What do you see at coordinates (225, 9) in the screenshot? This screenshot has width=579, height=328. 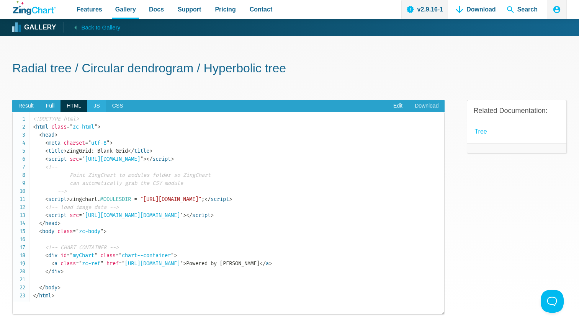 I see `span: Pricing` at bounding box center [225, 9].